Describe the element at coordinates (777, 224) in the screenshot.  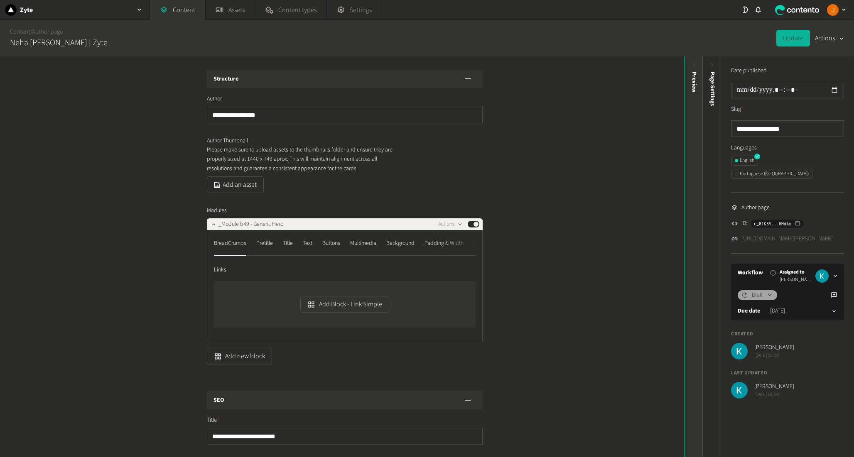
I see `button: c_01K5V...6HdAx` at that location.